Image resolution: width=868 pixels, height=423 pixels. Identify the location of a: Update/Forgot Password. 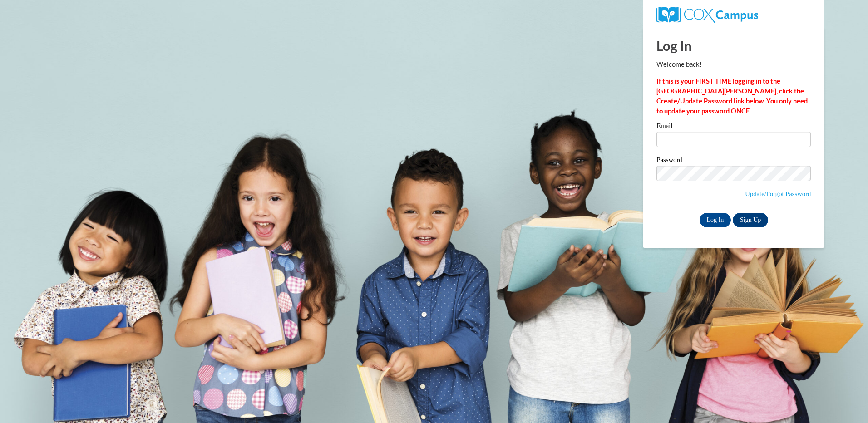
(778, 194).